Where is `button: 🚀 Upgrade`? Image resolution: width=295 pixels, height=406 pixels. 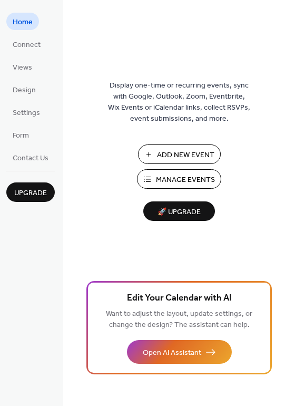 button: 🚀 Upgrade is located at coordinates (179, 211).